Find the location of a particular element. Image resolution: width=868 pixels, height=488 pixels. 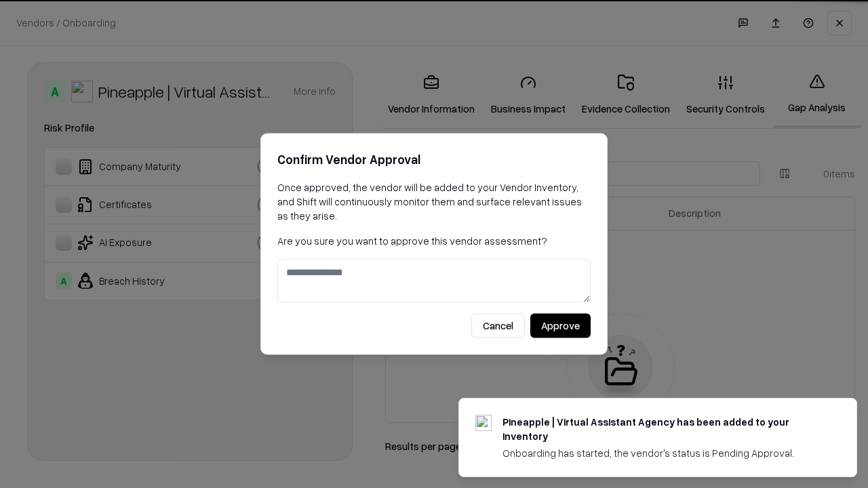

img: trypineapple.com is located at coordinates (483, 423).